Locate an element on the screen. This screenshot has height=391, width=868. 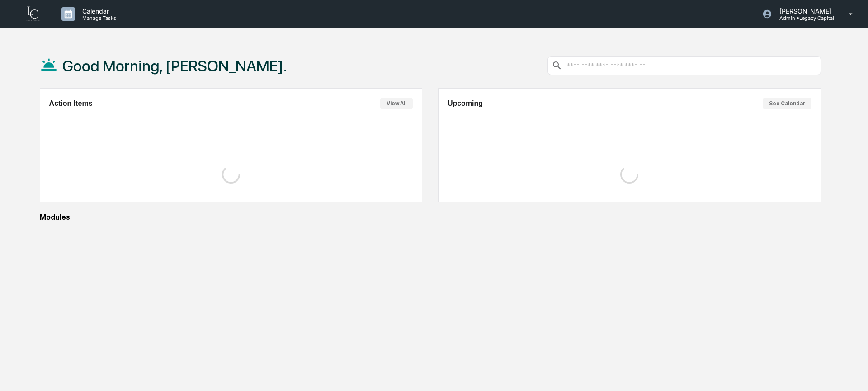
p: Calendar is located at coordinates (98, 11).